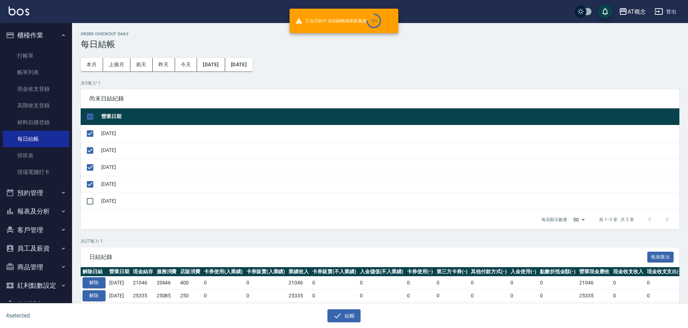 The height and width of the screenshot is (328, 688). I want to click on a: 高階收支登錄, so click(36, 106).